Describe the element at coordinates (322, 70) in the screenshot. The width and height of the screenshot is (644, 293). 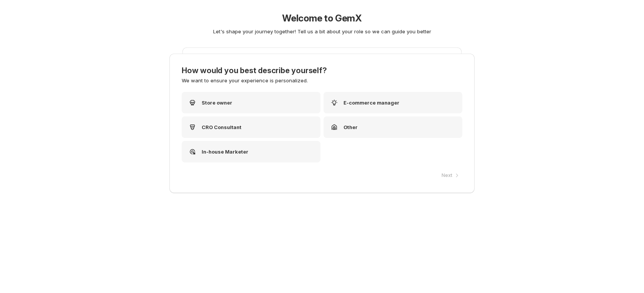
I see `h3: How would you best describe yourself?` at that location.